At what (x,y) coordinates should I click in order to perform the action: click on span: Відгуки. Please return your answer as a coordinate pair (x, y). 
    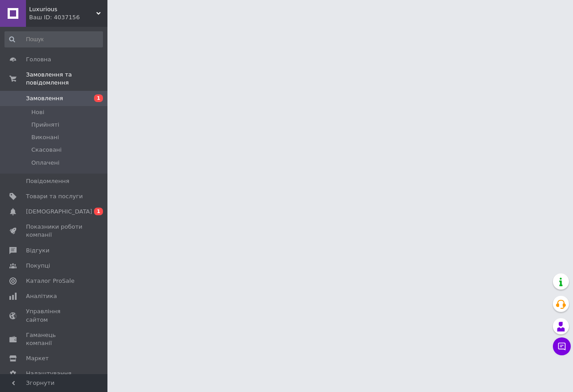
    Looking at the image, I should click on (38, 250).